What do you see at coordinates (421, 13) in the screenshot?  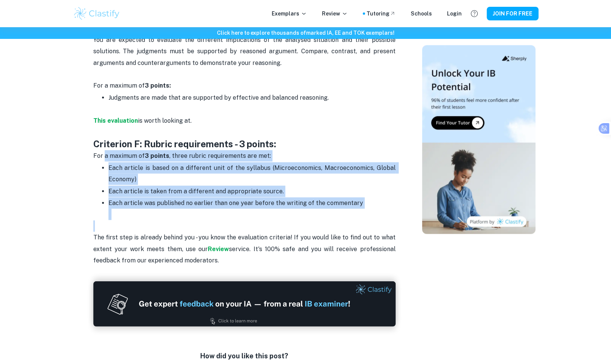 I see `div: Schools` at bounding box center [421, 13].